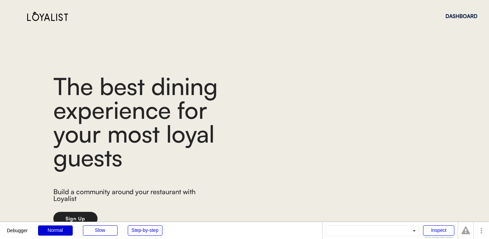 The width and height of the screenshot is (489, 239). I want to click on button: Sign Up, so click(75, 219).